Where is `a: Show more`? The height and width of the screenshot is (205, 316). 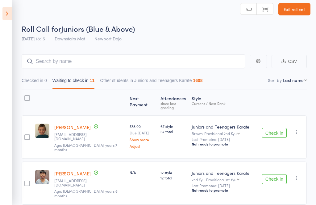
a: Show more is located at coordinates (143, 139).